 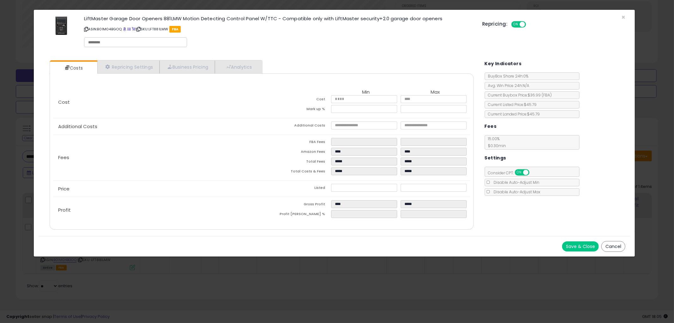 What do you see at coordinates (491, 126) in the screenshot?
I see `h5: Fees` at bounding box center [491, 126].